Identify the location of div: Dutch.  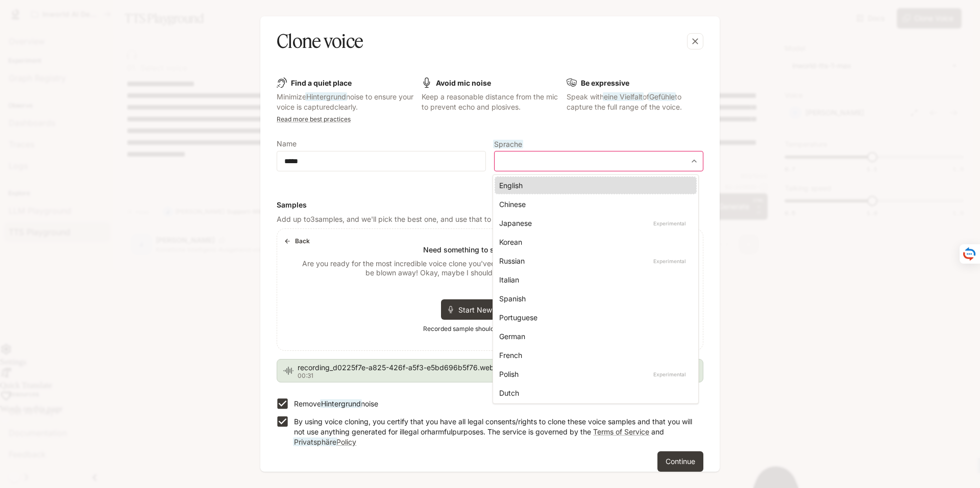
(594, 393).